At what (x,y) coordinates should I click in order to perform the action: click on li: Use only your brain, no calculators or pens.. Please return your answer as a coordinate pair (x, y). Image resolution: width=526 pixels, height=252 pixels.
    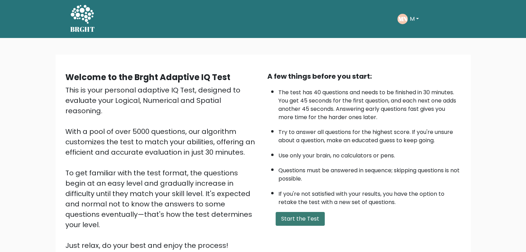
    Looking at the image, I should click on (370, 154).